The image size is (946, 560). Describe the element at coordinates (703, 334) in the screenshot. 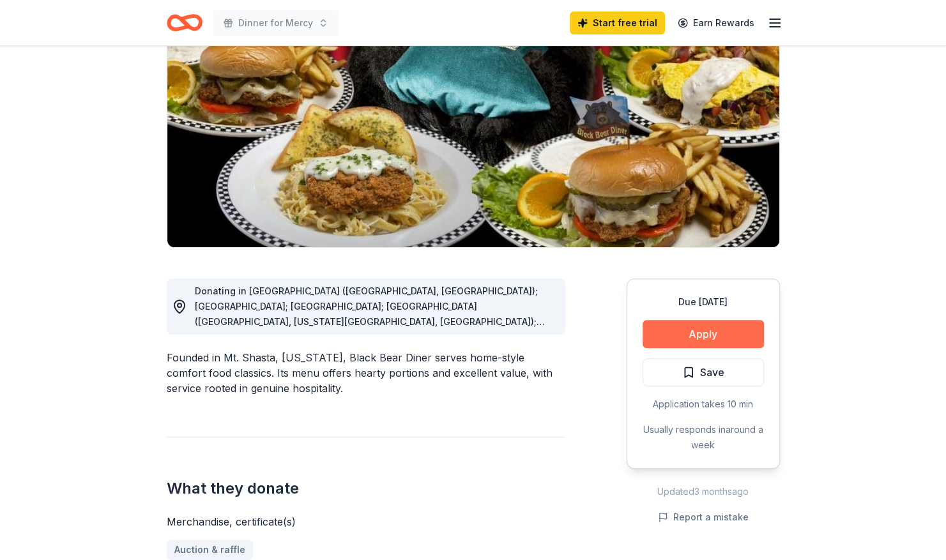

I see `button: Apply` at that location.